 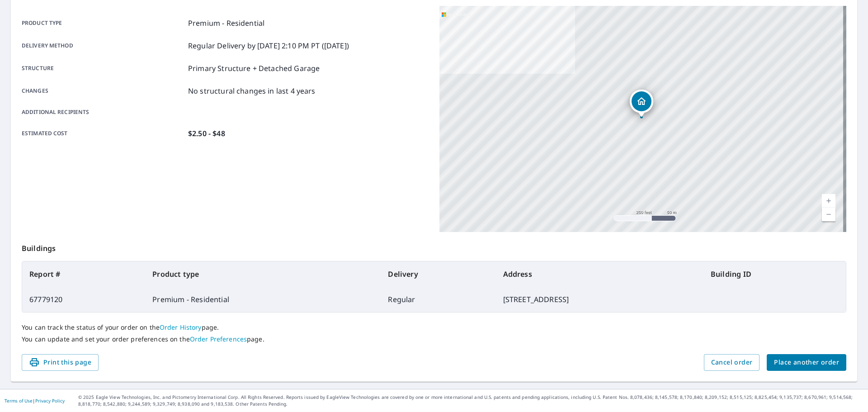 What do you see at coordinates (774, 274) in the screenshot?
I see `th: Building ID` at bounding box center [774, 274].